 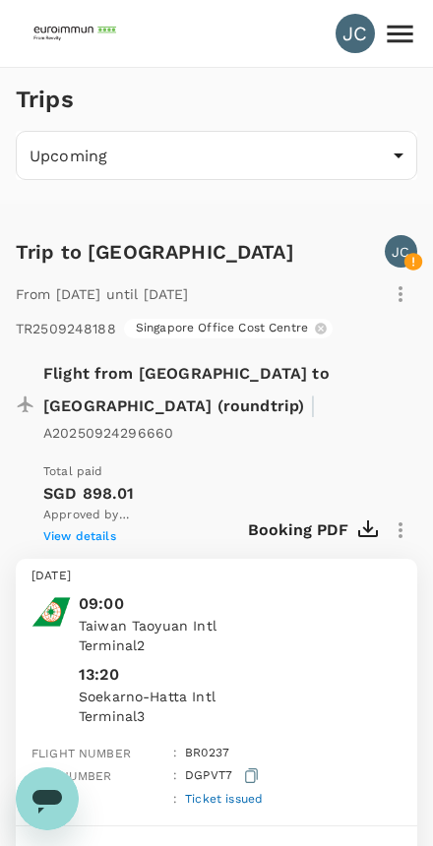 What do you see at coordinates (207, 753) in the screenshot?
I see `span: BR 0237` at bounding box center [207, 753].